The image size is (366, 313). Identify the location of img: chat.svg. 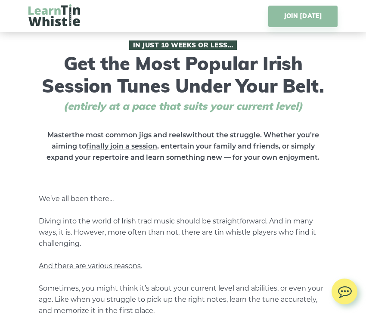
(344, 289).